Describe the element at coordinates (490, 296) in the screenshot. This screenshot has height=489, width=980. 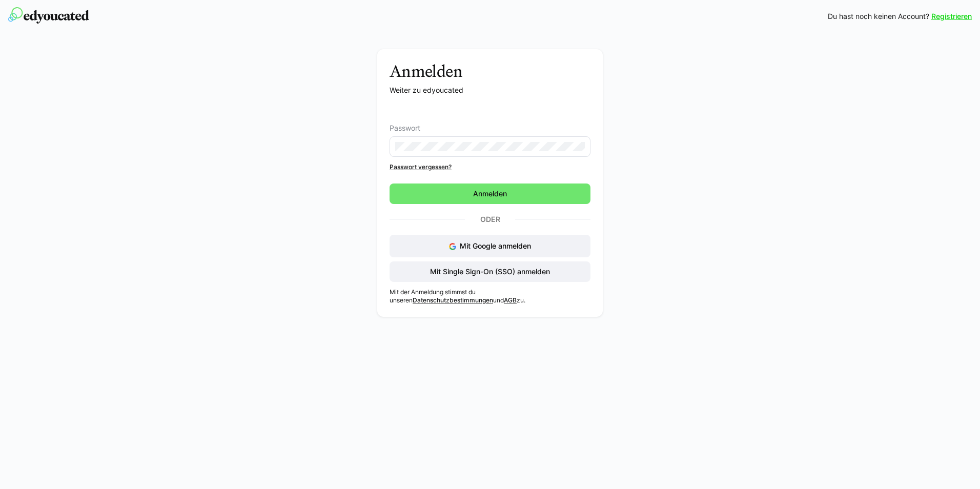
I see `p: Mit der Anmeldung stimmst du unseren und zu.` at that location.